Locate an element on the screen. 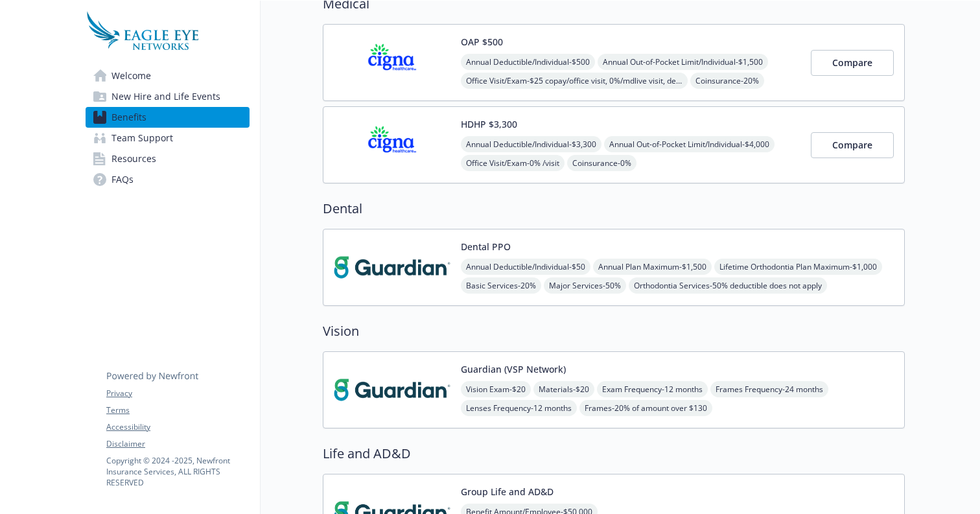 The height and width of the screenshot is (514, 980). span: Annual Out-of-Pocket Limit/Individual - $1,500 is located at coordinates (683, 61).